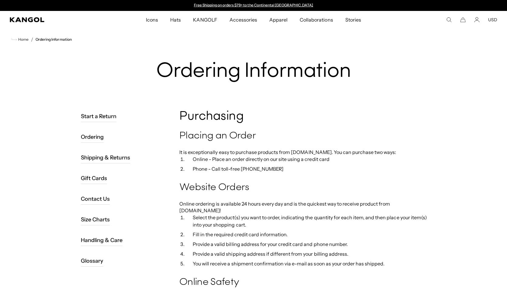 This screenshot has height=290, width=507. I want to click on li: Select the product(s) you want to order, indicating the quantity for each item, and then place yo..., so click(307, 221).